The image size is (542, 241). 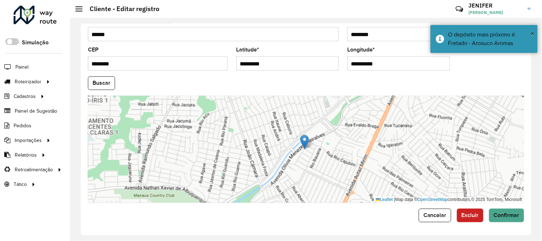 What do you see at coordinates (449, 200) in the screenshot?
I see `div: Map data © contributors,© 2025 TomTom, Microsoft` at bounding box center [449, 200].